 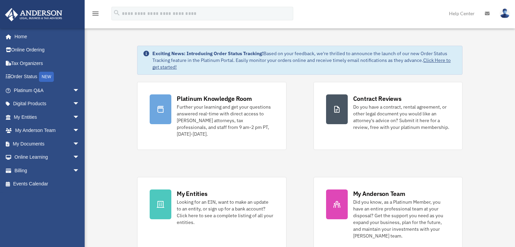 What do you see at coordinates (47, 157) in the screenshot?
I see `a: Online Learningarrow_drop_down` at bounding box center [47, 157].